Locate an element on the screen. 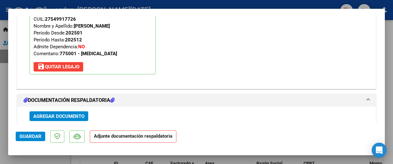  mat-expansion-panel-header: DOCUMENTACIÓN RESPALDATORIA is located at coordinates (196, 100).